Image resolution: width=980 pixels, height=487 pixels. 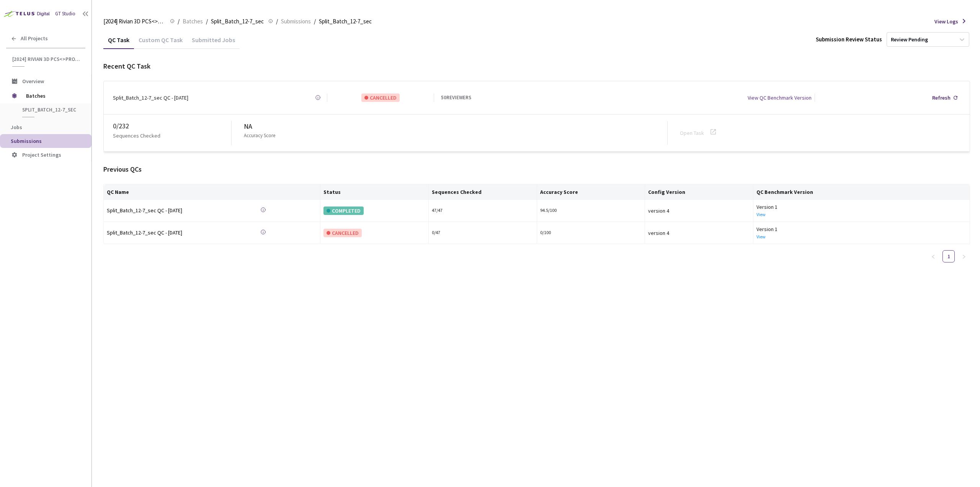 What do you see at coordinates (948, 256) in the screenshot?
I see `li: 1` at bounding box center [948, 256].